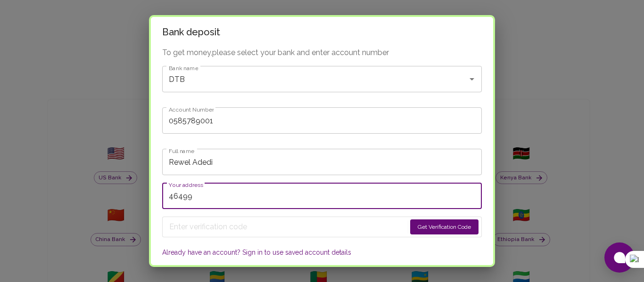 The height and width of the screenshot is (282, 644). I want to click on button: Open chat window, so click(619, 258).